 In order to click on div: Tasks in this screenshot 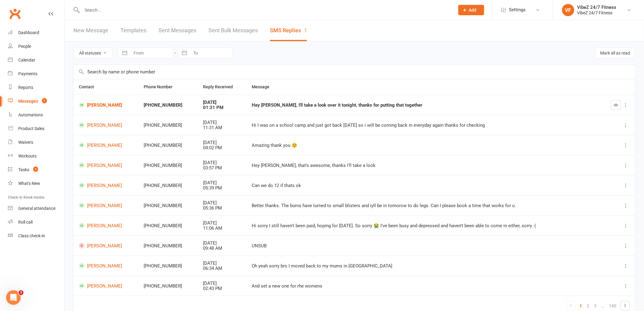, I will do `click(24, 170)`.